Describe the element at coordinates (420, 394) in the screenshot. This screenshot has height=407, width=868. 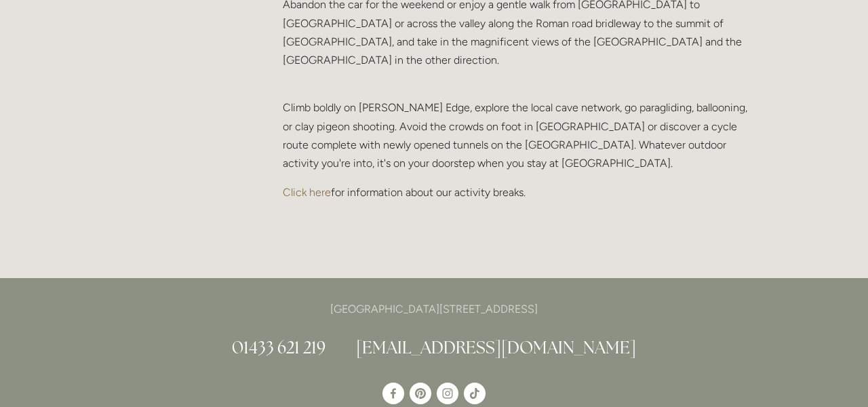
I see `a: Pinterest` at that location.